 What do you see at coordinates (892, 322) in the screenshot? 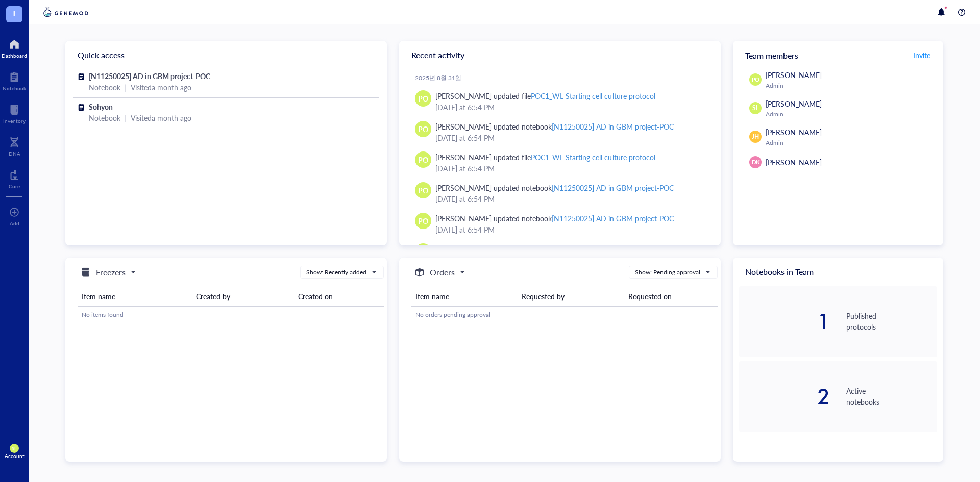
I see `div: Published protocols` at bounding box center [892, 322].